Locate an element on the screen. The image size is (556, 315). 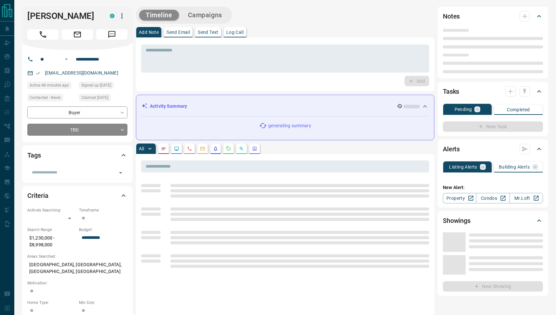
p: Building Alerts is located at coordinates (514, 167).